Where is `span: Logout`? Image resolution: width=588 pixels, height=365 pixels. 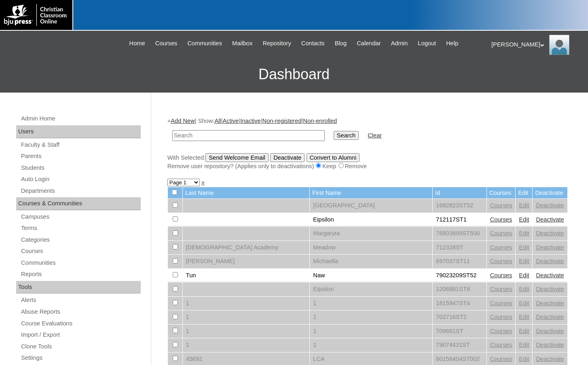 span: Logout is located at coordinates (427, 43).